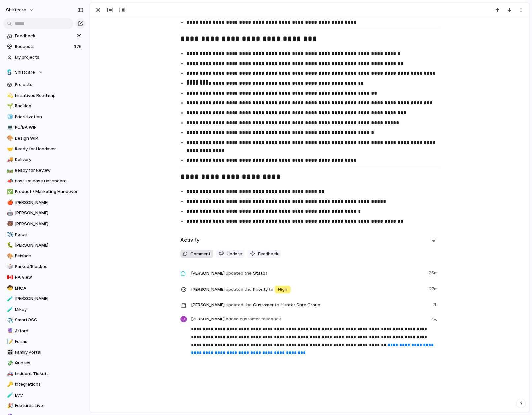 The height and width of the screenshot is (415, 532). What do you see at coordinates (44, 127) in the screenshot?
I see `a: 💻PO/BA WIP` at bounding box center [44, 127].